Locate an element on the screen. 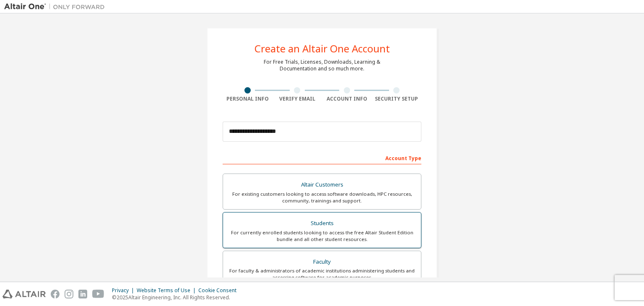  img: facebook.svg is located at coordinates (55, 294).